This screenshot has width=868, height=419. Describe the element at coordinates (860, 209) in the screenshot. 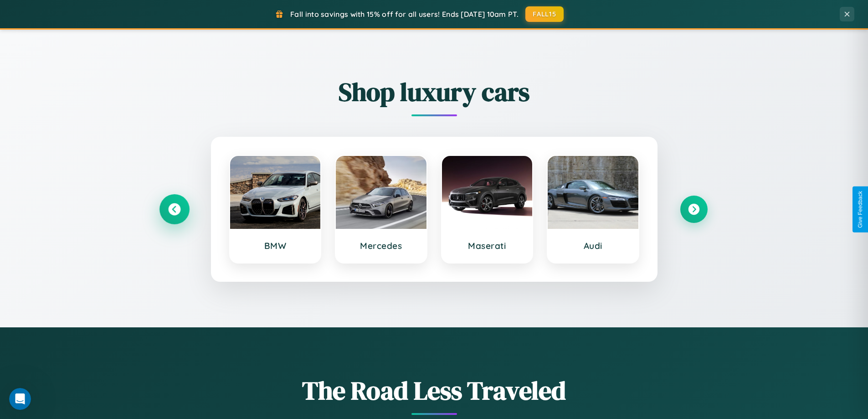

I see `div: Give Feedback` at that location.